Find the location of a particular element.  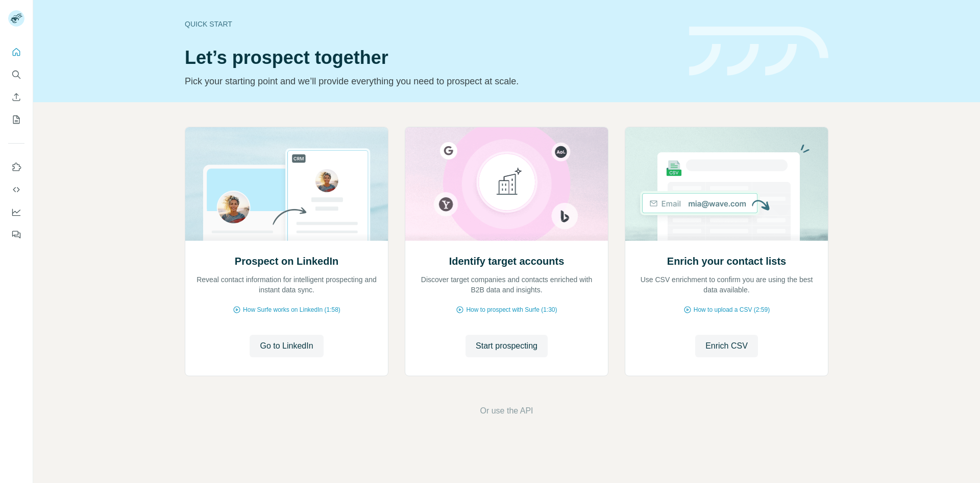

img: Prospect on LinkedIn is located at coordinates (286, 184).